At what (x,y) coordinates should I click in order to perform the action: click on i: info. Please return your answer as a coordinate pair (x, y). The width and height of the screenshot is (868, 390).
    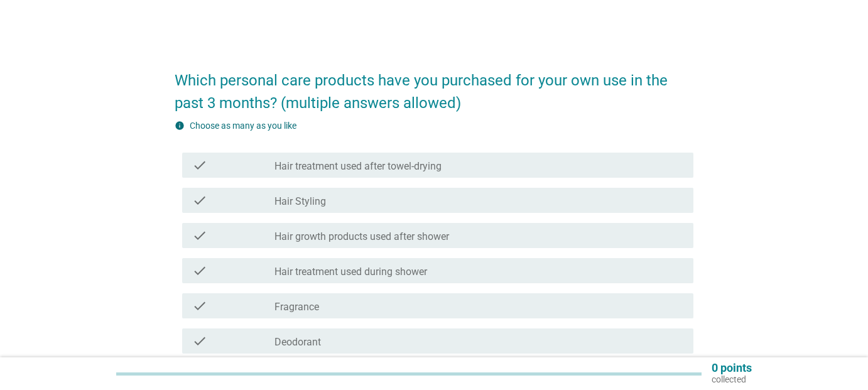
    Looking at the image, I should click on (179, 126).